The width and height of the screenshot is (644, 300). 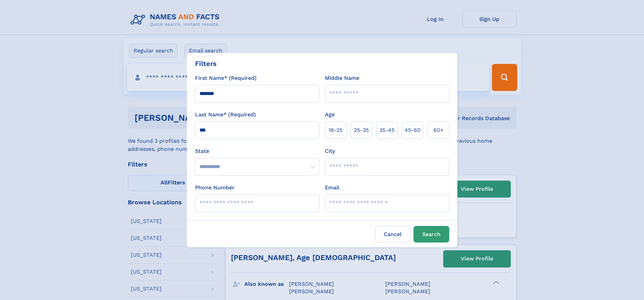 What do you see at coordinates (393, 234) in the screenshot?
I see `label: Cancel` at bounding box center [393, 234].